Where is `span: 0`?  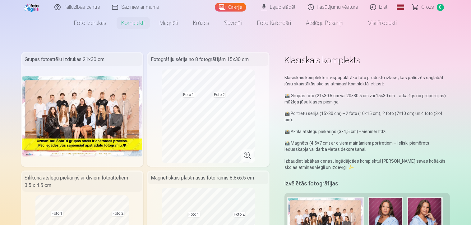
span: 0 is located at coordinates (441, 7).